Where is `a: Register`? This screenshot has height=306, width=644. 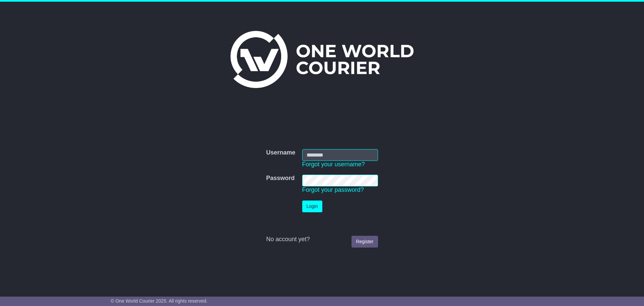
a: Register is located at coordinates (365, 241).